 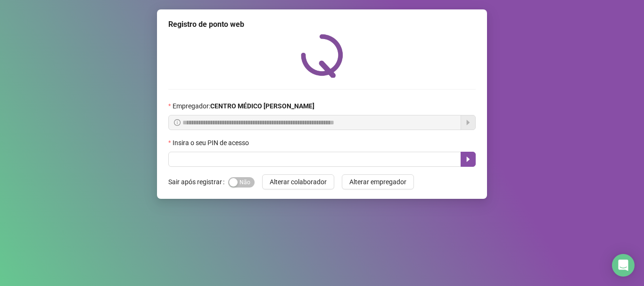 I want to click on span: info-circle, so click(x=177, y=122).